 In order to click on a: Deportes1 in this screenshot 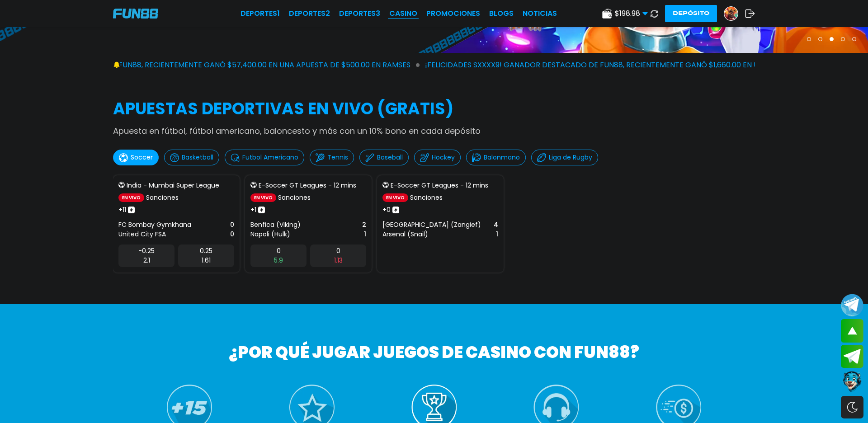, I will do `click(260, 14)`.